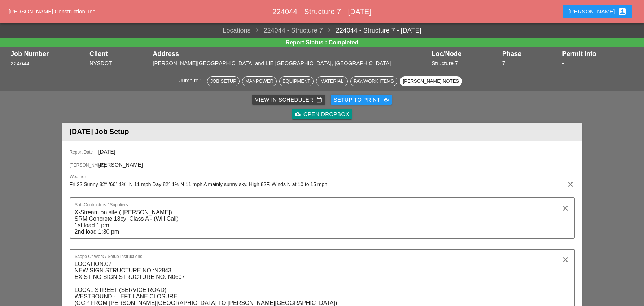 This screenshot has height=306, width=644. Describe the element at coordinates (361, 100) in the screenshot. I see `button: Setup to Print` at that location.